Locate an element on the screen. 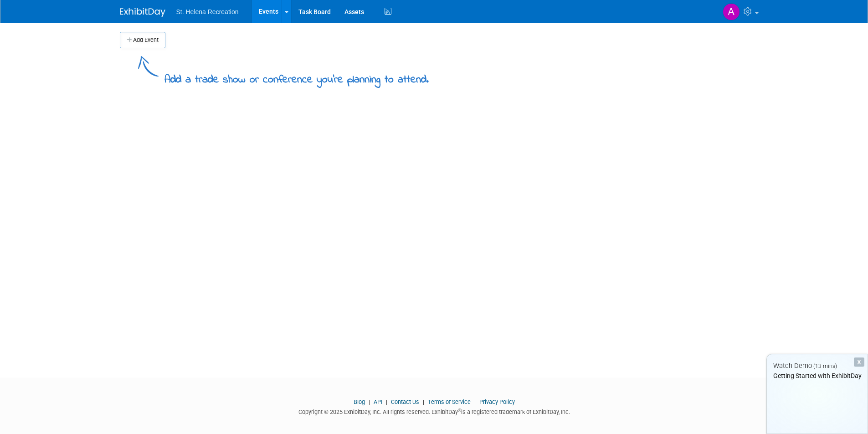  div: Getting Started with ExhibitDay is located at coordinates (817, 376).